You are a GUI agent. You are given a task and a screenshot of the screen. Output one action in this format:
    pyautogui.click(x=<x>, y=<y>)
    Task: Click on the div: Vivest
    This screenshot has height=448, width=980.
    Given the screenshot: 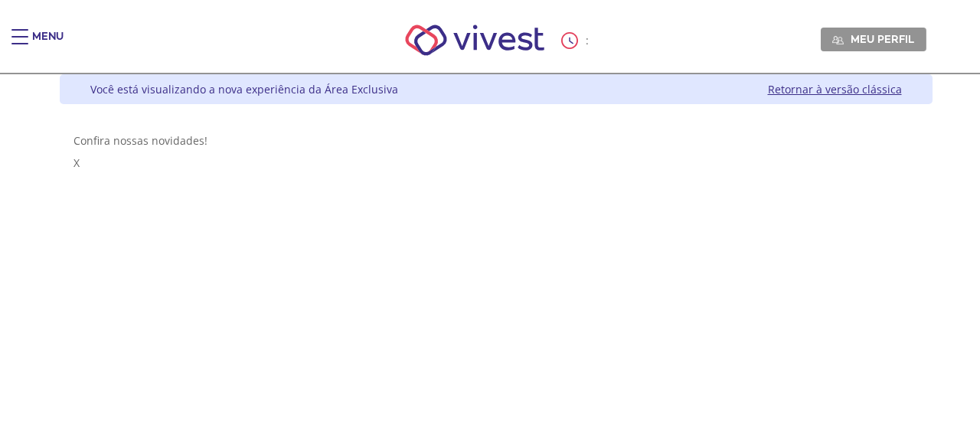 What is the action you would take?
    pyautogui.click(x=490, y=262)
    